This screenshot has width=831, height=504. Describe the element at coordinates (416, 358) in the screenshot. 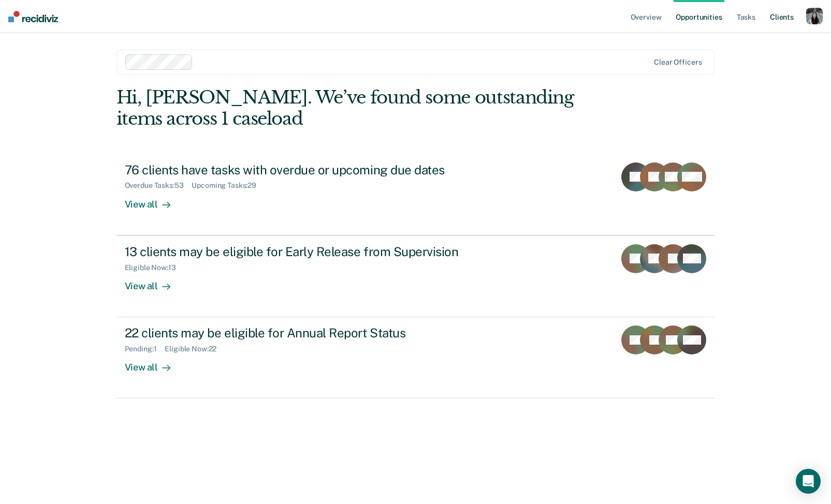

I see `a: 22 clients may be eligible for Annual Report StatusPending:1Eligible Now:22View all` at that location.